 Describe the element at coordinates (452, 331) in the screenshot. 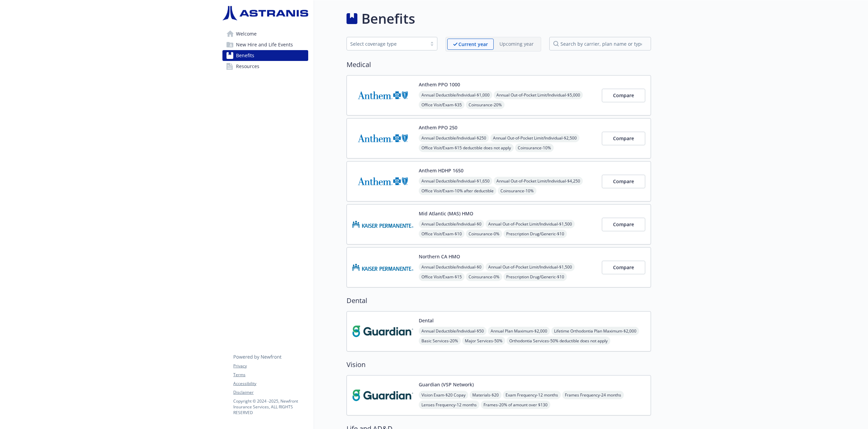

I see `span: Annual Deductible/Individual - $50` at that location.